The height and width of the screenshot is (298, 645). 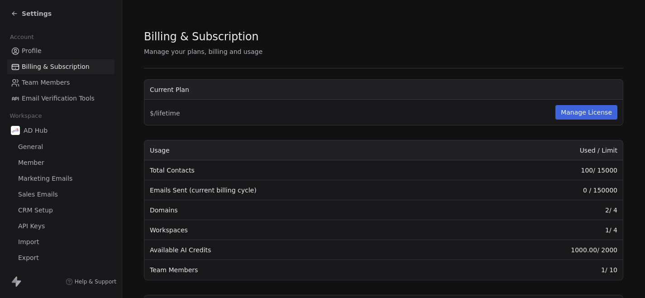 What do you see at coordinates (586, 112) in the screenshot?
I see `button: Manage License` at bounding box center [586, 112].